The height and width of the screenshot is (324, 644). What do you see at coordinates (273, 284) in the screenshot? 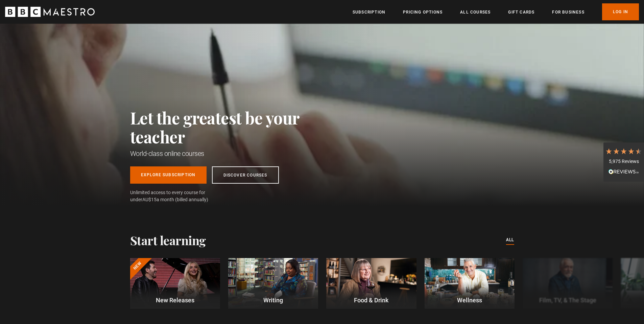
I see `a: Writing` at bounding box center [273, 284].